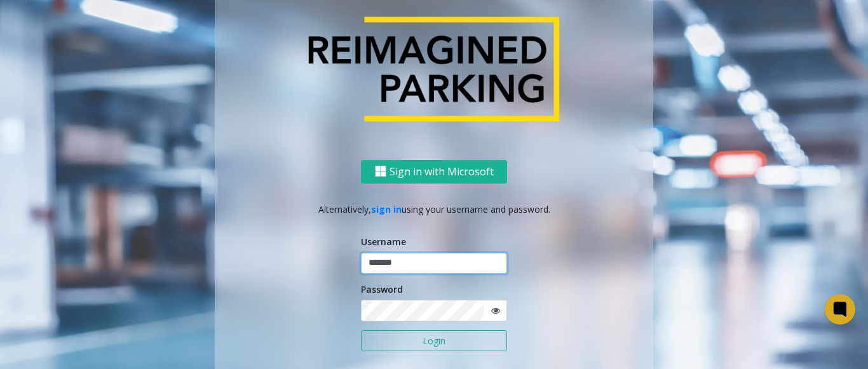  What do you see at coordinates (383, 241) in the screenshot?
I see `label: Username` at bounding box center [383, 241].